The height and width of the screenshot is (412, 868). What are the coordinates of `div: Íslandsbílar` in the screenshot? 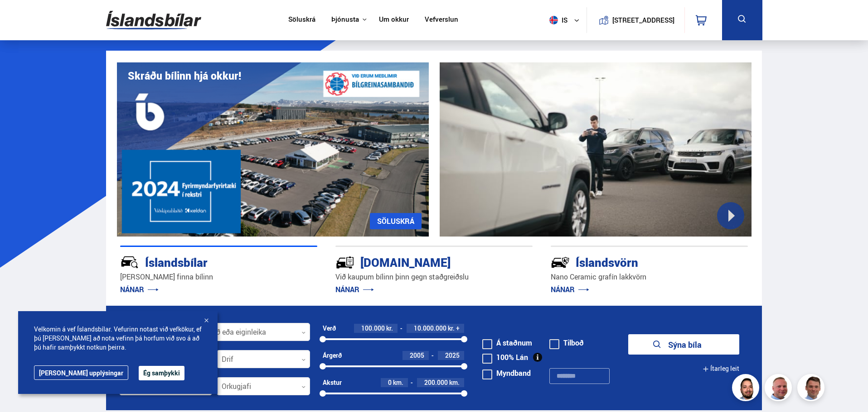 It's located at (202, 262).